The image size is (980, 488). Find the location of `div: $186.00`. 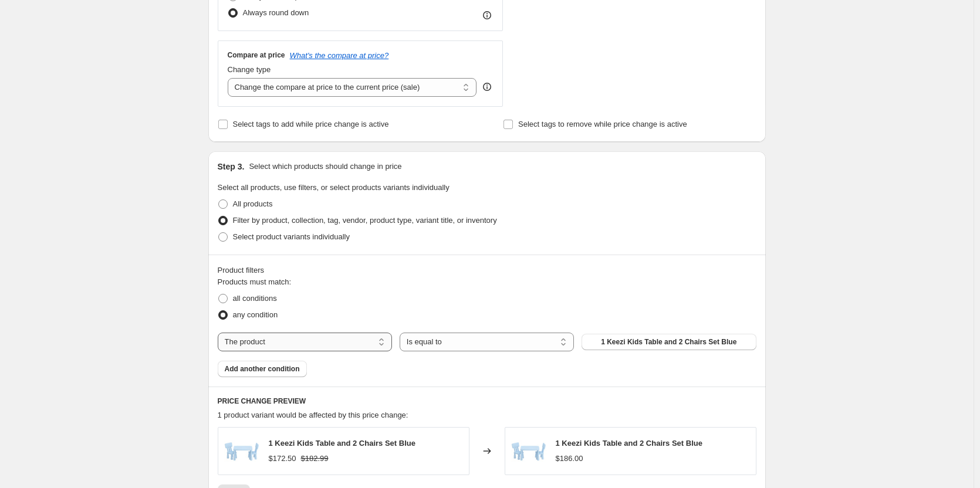

div: $186.00 is located at coordinates (569, 459).